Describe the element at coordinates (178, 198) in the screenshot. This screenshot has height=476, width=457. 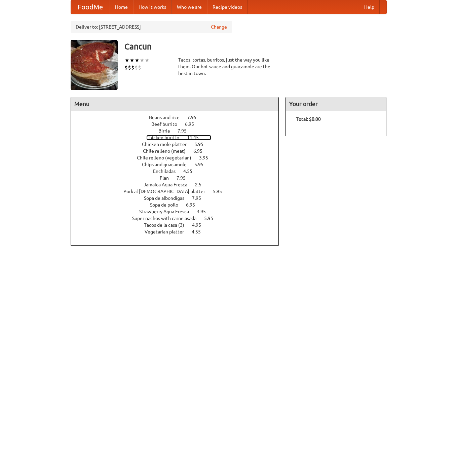
I see `a: Sopa de albondigas 7.95` at that location.